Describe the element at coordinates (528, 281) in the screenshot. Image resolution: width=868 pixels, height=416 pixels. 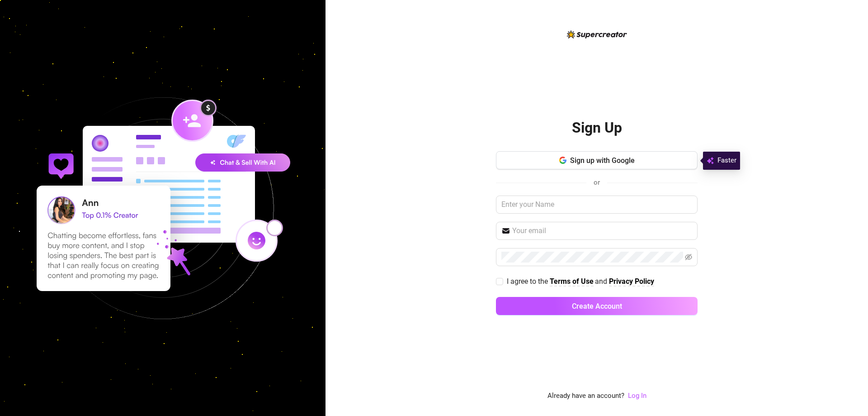
I see `span: I agree to the` at that location.